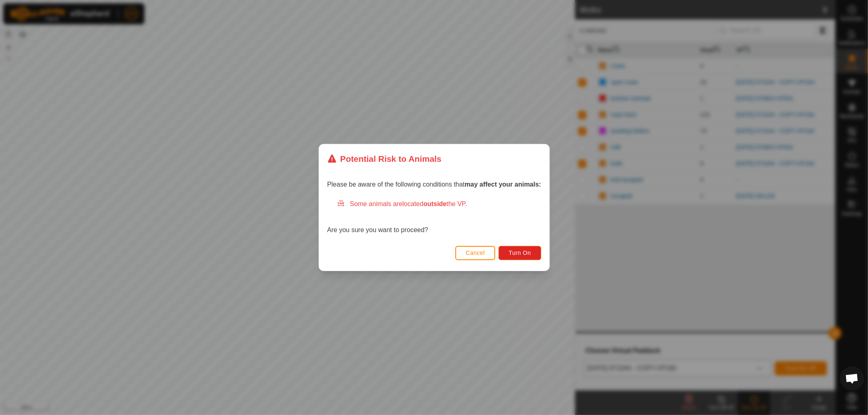  Describe the element at coordinates (520, 253) in the screenshot. I see `button: Turn On` at that location.